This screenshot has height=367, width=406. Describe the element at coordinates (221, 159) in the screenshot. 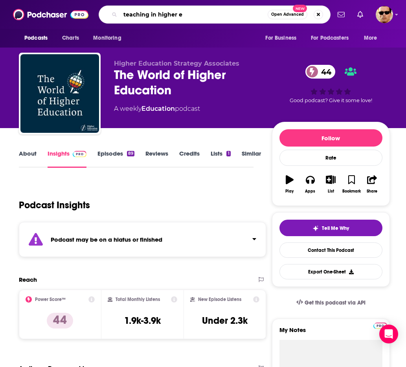

I see `a: Lists1` at that location.